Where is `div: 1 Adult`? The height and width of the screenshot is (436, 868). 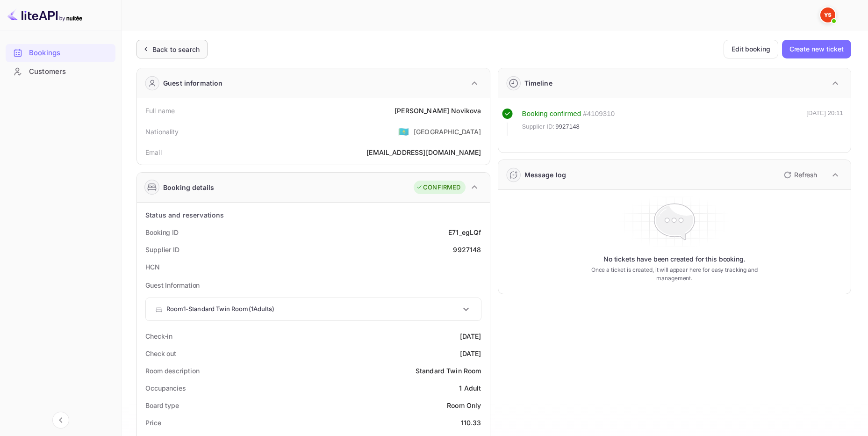 div: 1 Adult is located at coordinates (470, 388).